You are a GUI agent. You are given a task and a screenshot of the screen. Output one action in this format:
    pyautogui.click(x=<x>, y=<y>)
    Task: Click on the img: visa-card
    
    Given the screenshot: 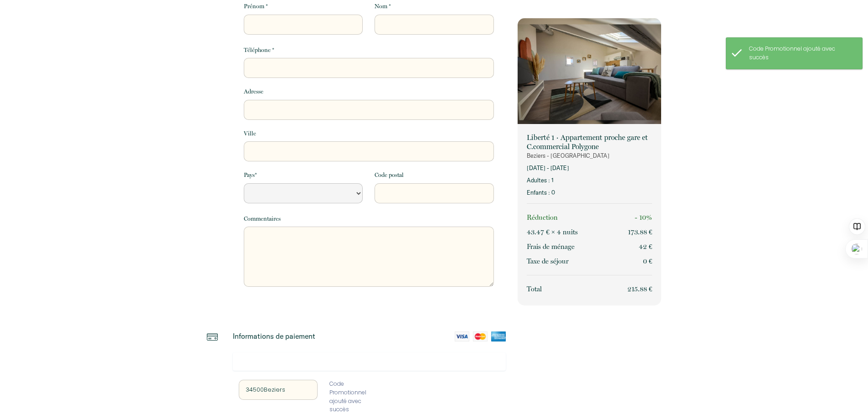 What is the action you would take?
    pyautogui.click(x=462, y=337)
    